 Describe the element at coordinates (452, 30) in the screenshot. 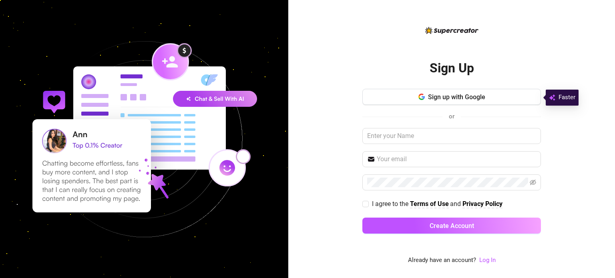

I see `img: logo-BBDzfeDw.svg` at that location.